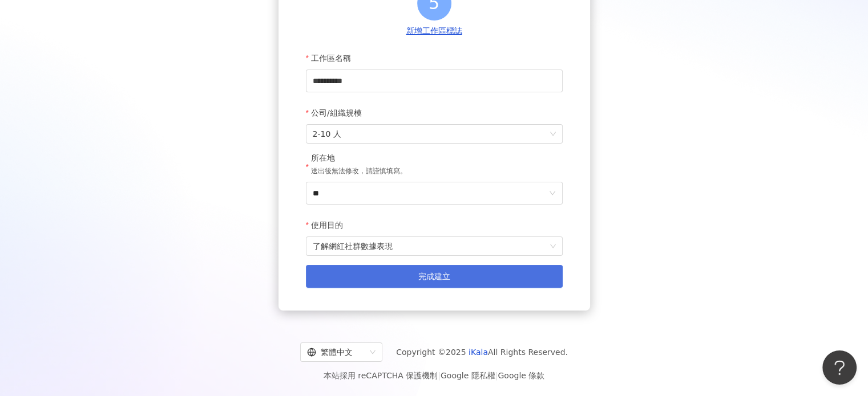 The width and height of the screenshot is (868, 396). What do you see at coordinates (328, 225) in the screenshot?
I see `label: 使用目的` at bounding box center [328, 225].